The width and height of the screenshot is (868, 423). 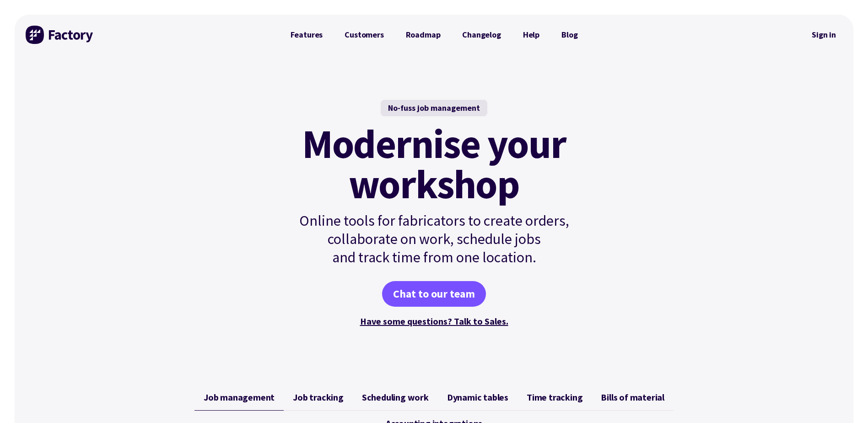 I want to click on nav: Primary Navigation, so click(x=434, y=34).